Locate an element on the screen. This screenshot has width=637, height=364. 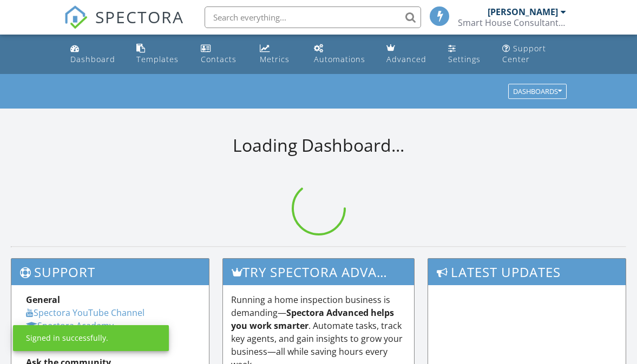
div: Metrics is located at coordinates (274, 59).